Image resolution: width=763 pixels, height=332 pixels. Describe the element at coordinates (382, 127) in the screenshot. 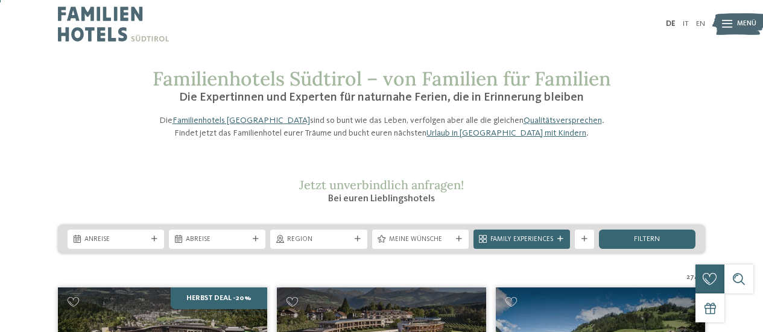

I see `p: Die sind so bunt wie das Leben, verfolgen aber alle die gleichen . Findet jetzt das Familienhotel...` at that location.